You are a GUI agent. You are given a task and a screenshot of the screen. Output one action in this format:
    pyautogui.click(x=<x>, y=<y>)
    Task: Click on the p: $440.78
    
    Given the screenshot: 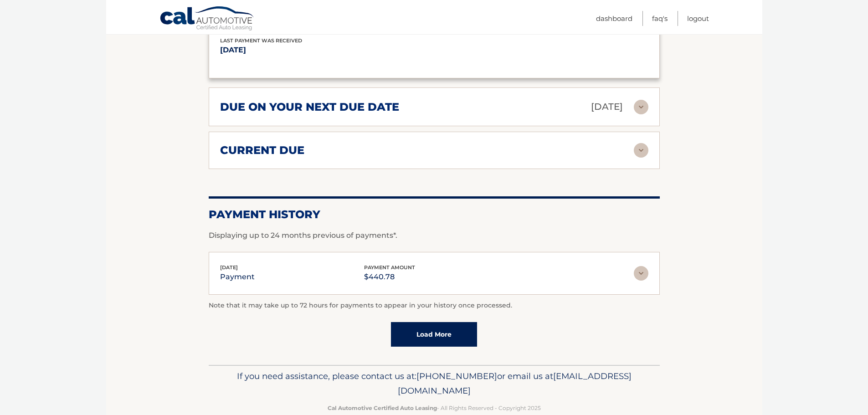 What is the action you would take?
    pyautogui.click(x=389, y=277)
    